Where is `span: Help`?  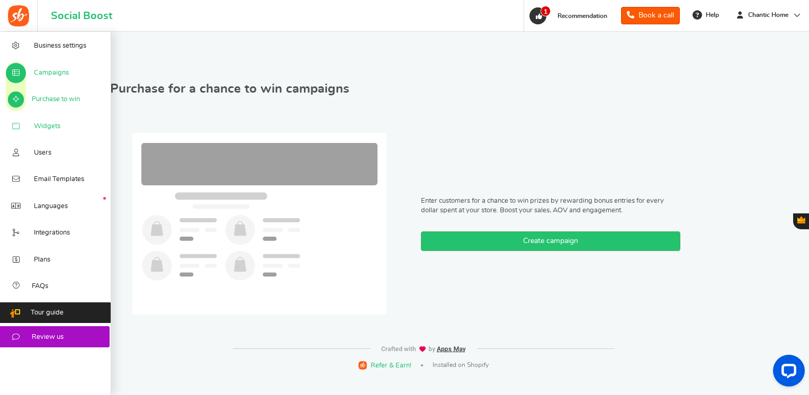 span: Help is located at coordinates (711, 15).